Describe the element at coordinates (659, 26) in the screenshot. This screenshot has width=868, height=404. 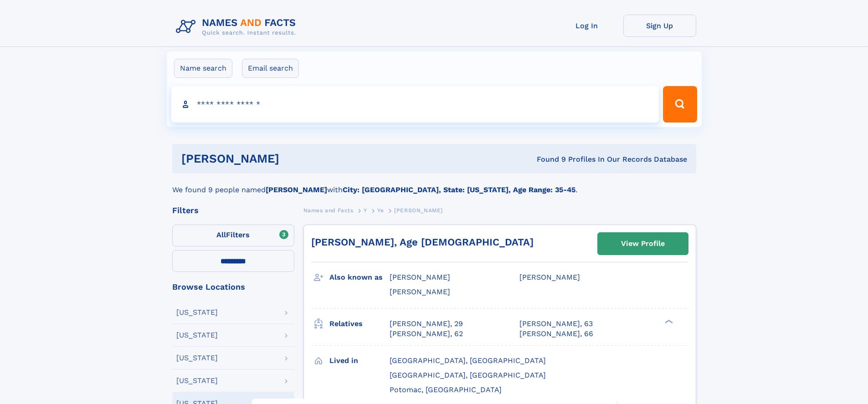
I see `a: Sign Up` at that location.